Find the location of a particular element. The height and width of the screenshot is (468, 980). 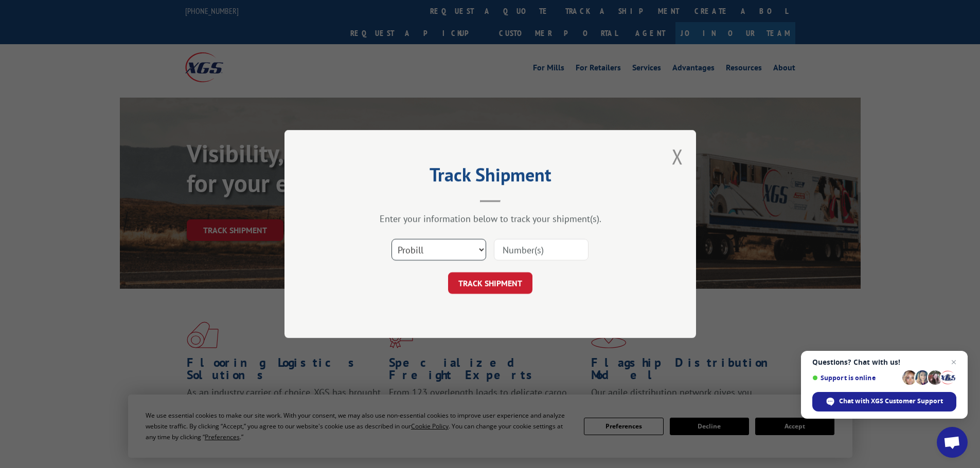

span: Questions? Chat with us! is located at coordinates (884, 362).